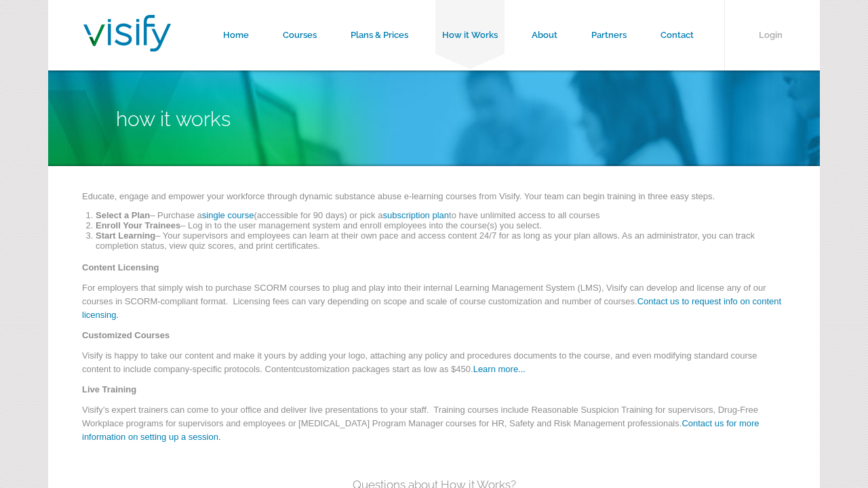 This screenshot has height=488, width=868. I want to click on img: Visify Training, so click(127, 33).